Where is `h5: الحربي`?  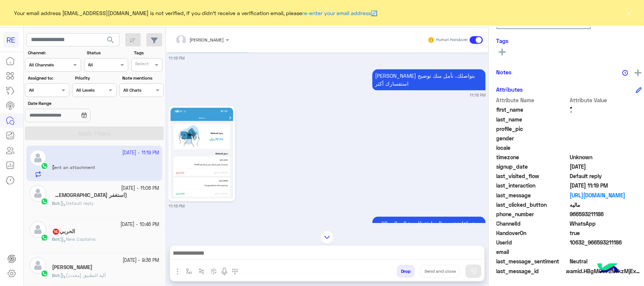
h5: الحربي is located at coordinates (64, 231).